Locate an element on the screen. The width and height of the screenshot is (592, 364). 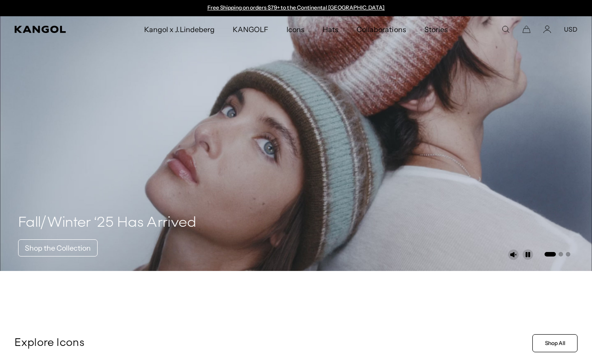
a: KANGOLF is located at coordinates (250, 29).